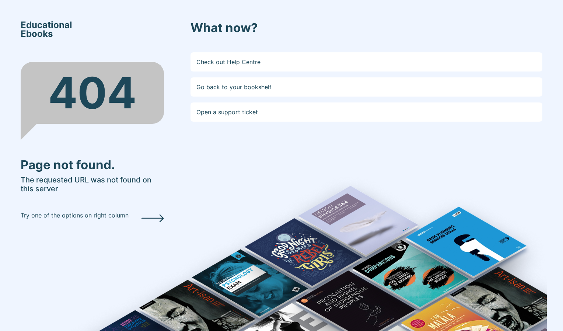  I want to click on a: Check out Help Centre, so click(366, 62).